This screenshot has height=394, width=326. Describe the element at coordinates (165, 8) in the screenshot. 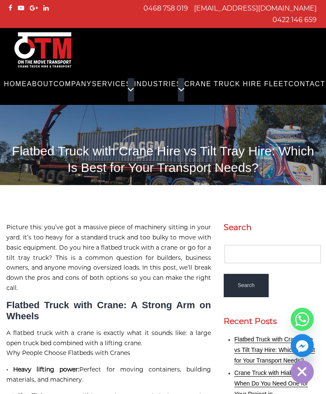

I see `a: 0468 758 019` at that location.